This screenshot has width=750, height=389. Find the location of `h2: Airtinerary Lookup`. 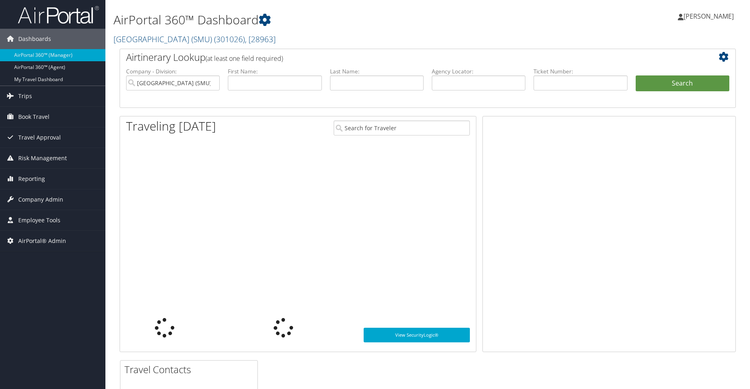

h2: Airtinerary Lookup is located at coordinates (402, 57).